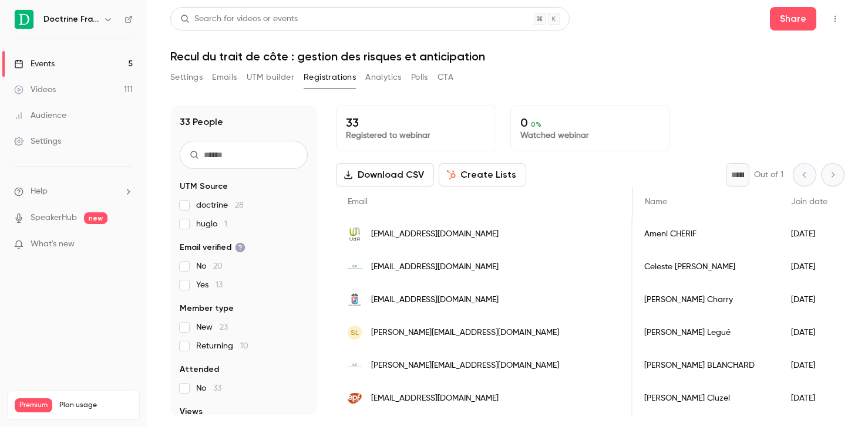 This screenshot has width=868, height=427. Describe the element at coordinates (222, 346) in the screenshot. I see `span: Returning` at that location.